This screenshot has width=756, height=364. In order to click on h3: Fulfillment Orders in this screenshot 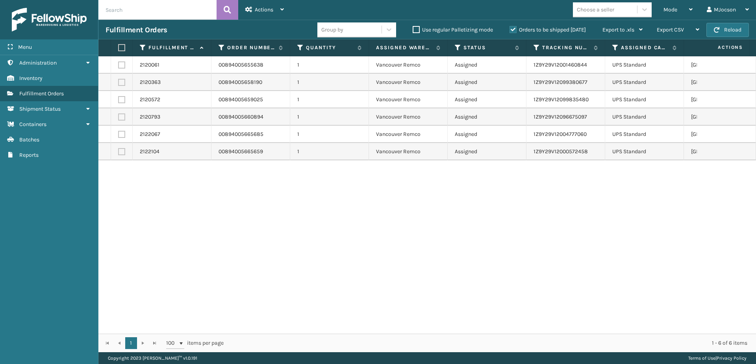, I will do `click(136, 30)`.